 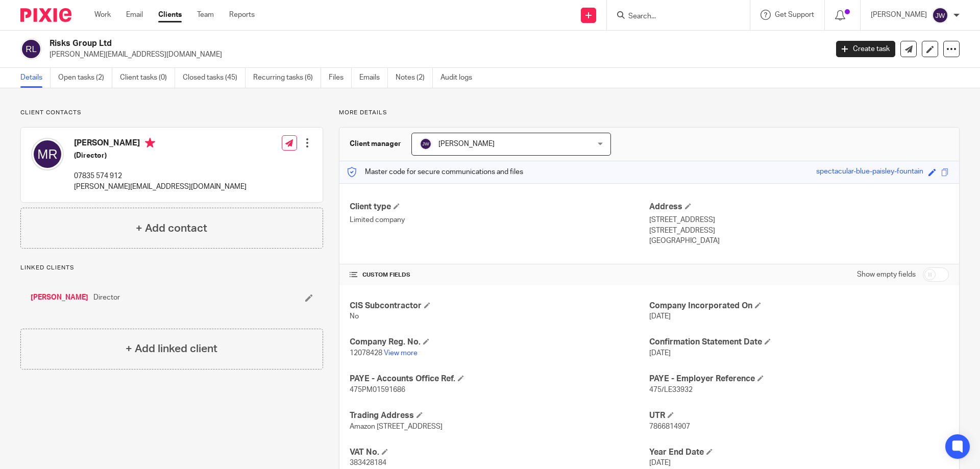 What do you see at coordinates (798, 452) in the screenshot?
I see `h4: Year End Date` at bounding box center [798, 452].